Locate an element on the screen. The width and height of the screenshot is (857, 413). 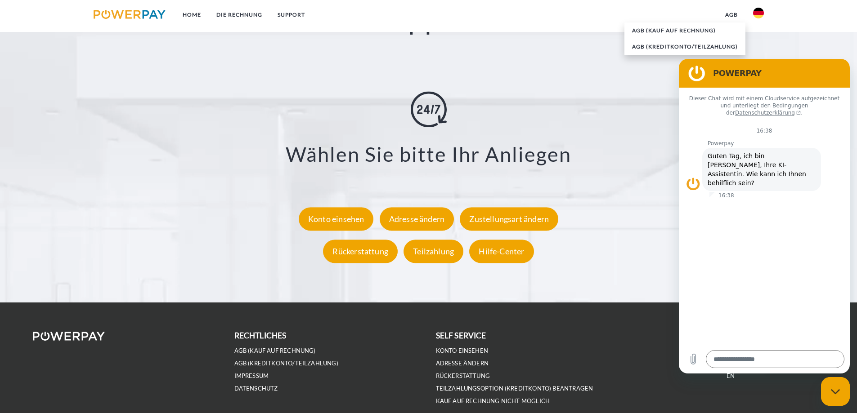
b: rechtliches is located at coordinates (260, 336).